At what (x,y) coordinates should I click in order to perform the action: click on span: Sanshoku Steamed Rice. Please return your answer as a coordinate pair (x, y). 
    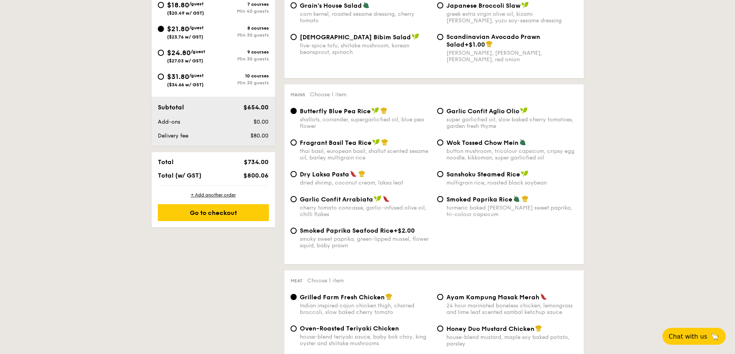
    Looking at the image, I should click on (483, 174).